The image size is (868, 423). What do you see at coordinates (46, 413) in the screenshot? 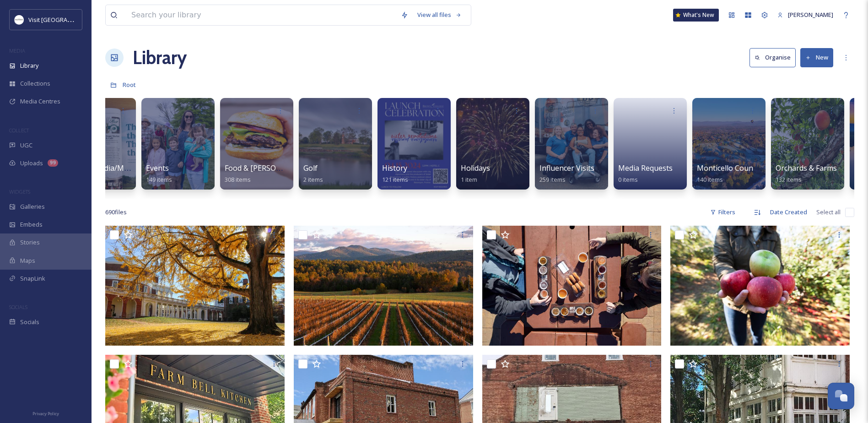
I see `span: Privacy Policy` at bounding box center [46, 413].